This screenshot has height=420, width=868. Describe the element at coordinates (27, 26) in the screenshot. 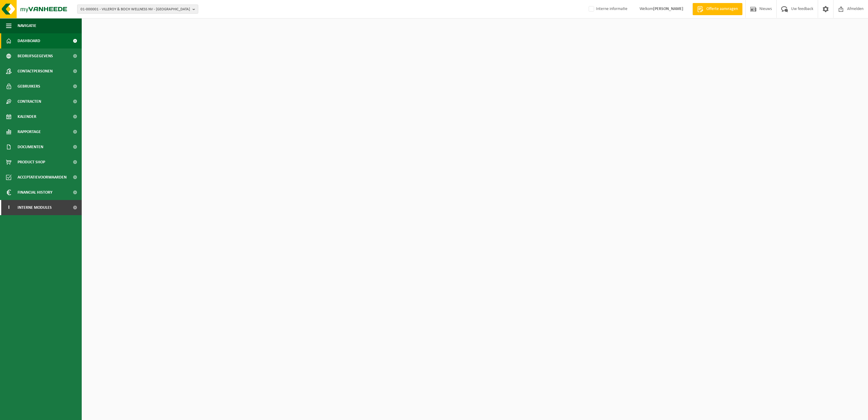

I see `span: Navigatie` at that location.